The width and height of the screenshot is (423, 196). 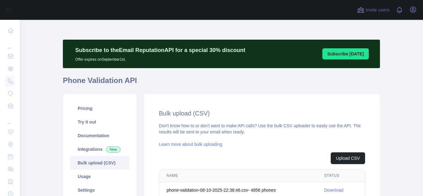 I want to click on a: Pricing, so click(x=100, y=108).